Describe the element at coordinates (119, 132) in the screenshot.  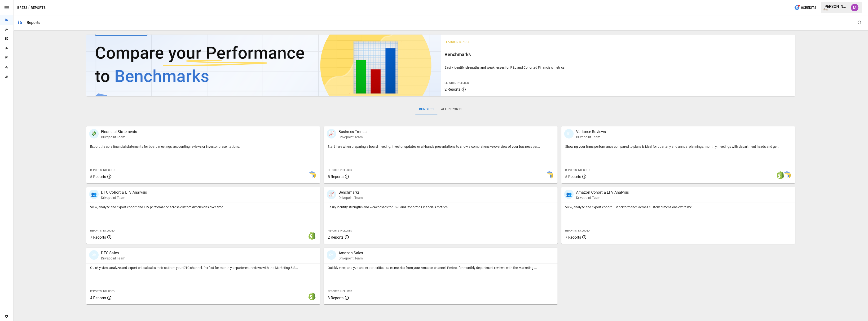
I see `p: Financial Statements` at that location.